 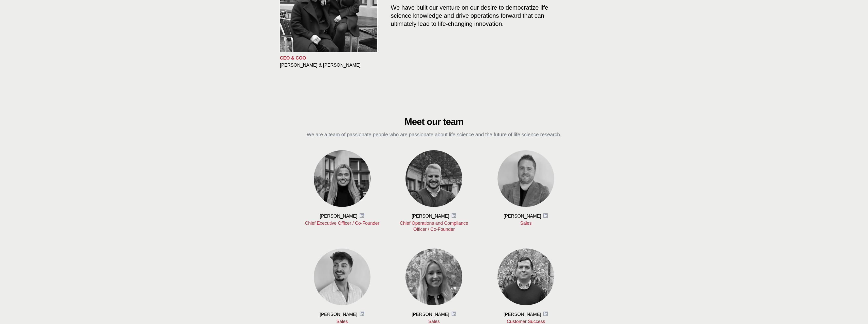 I want to click on img: Martin Sanitra, so click(x=526, y=277).